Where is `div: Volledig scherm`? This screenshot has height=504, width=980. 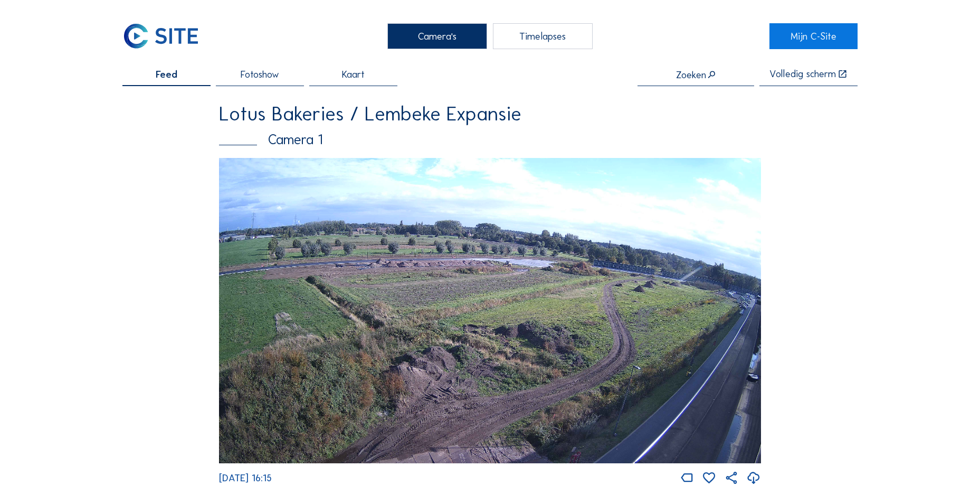
div: Volledig scherm is located at coordinates (803, 75).